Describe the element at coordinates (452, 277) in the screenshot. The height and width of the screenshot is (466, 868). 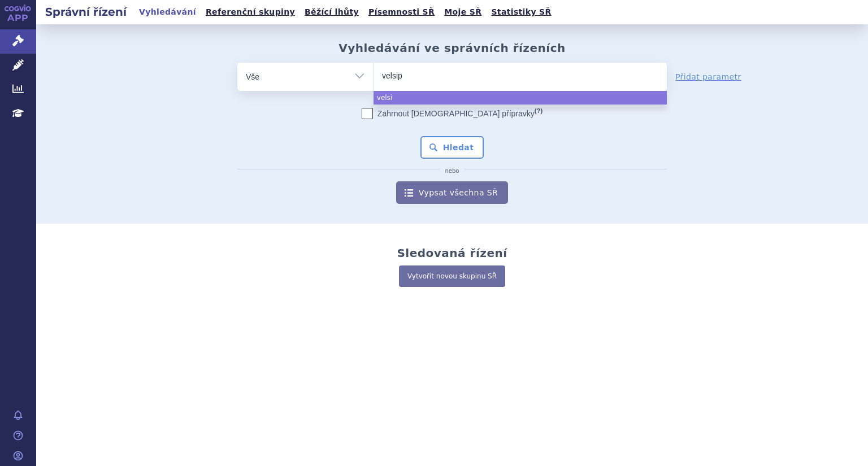
I see `a: Vytvořit novou skupinu SŘ` at that location.